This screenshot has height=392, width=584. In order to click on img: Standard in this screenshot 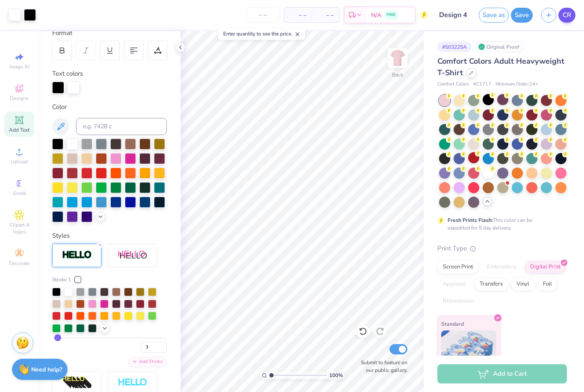, I will do `click(469, 352)`.